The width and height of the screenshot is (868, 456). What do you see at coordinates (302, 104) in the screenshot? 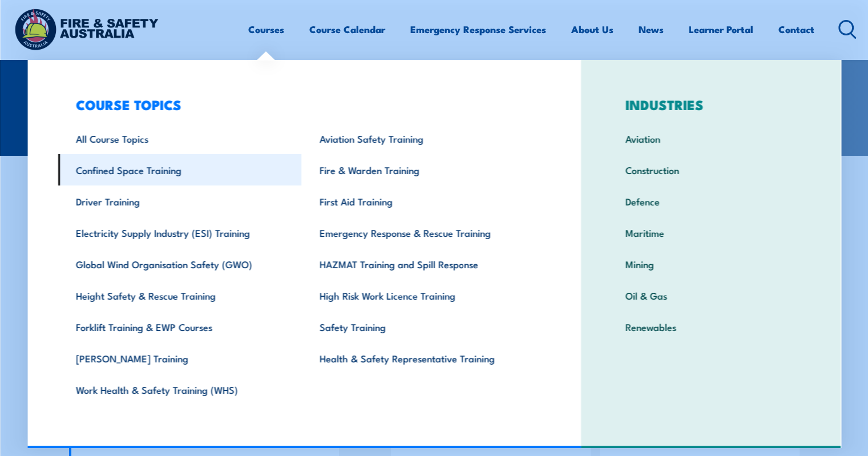
I see `h3: COURSE TOPICS` at bounding box center [302, 104].